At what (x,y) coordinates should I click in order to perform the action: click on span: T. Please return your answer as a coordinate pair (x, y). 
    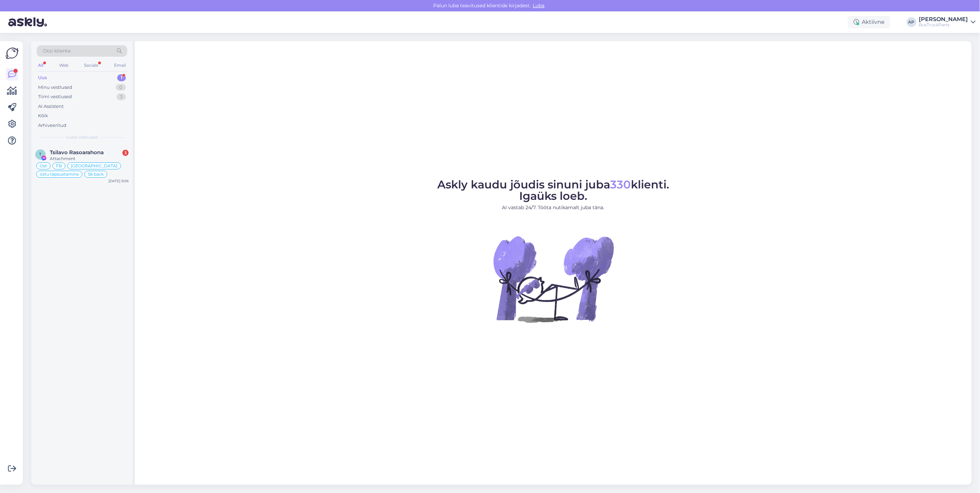
    Looking at the image, I should click on (40, 154).